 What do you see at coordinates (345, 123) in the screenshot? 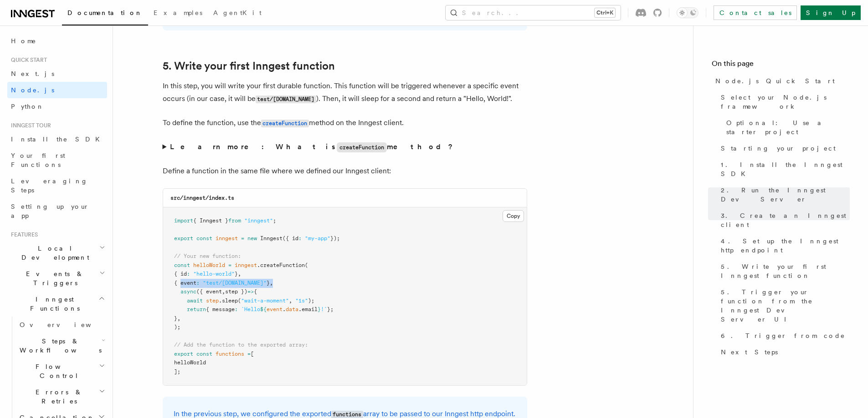
I see `p: To define the function, use the method on the Inngest client.` at bounding box center [345, 123].